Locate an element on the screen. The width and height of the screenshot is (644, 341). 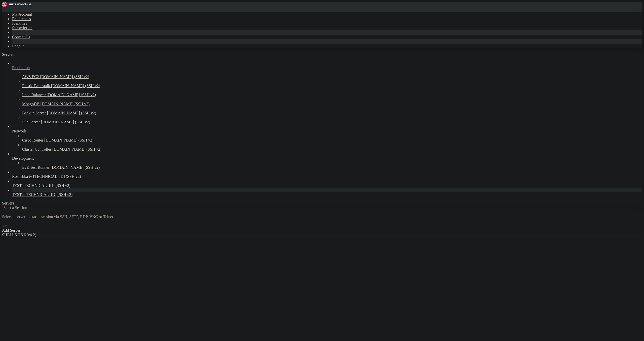
span: SHELL © is located at coordinates (19, 235).